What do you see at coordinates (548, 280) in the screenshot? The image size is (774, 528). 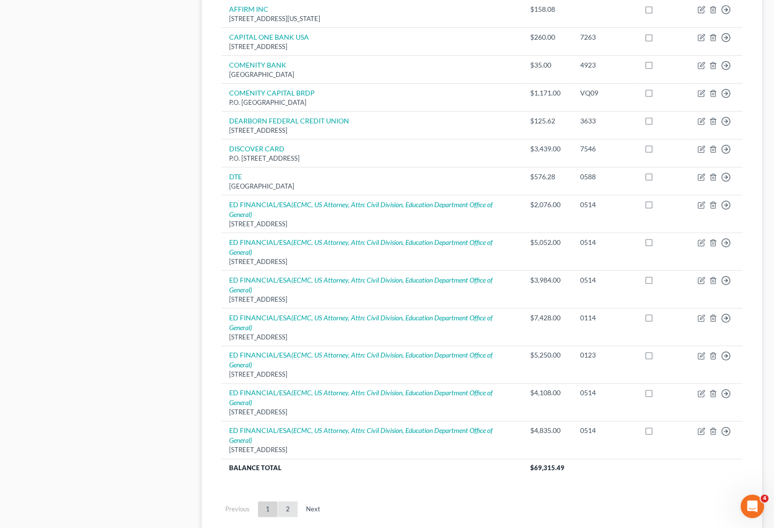 I see `div: $3,984.00` at bounding box center [548, 280].